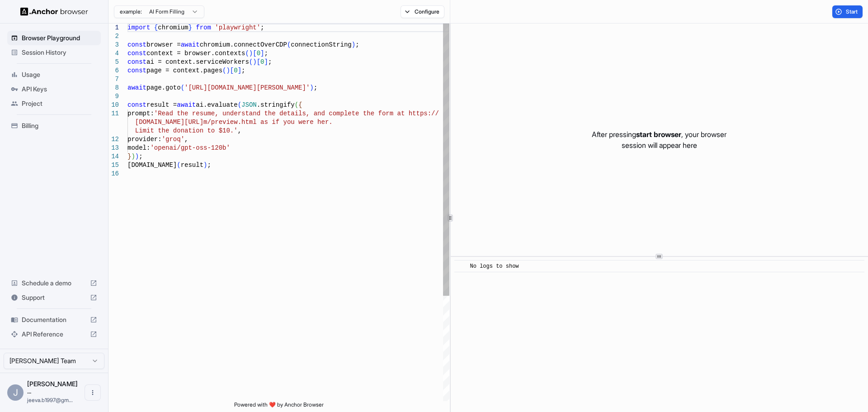  I want to click on div: Browser Playground, so click(54, 38).